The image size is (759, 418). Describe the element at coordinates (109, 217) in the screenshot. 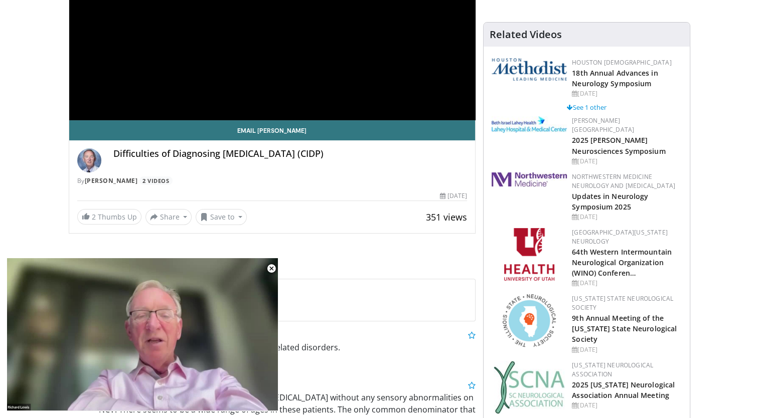

I see `a: 2 Thumbs Up` at that location.